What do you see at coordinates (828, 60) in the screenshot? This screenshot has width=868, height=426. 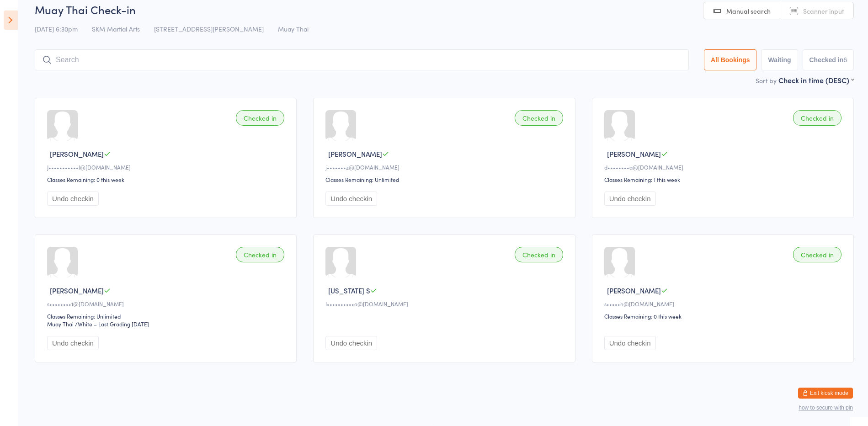 I see `button: Checked in6` at bounding box center [828, 60].